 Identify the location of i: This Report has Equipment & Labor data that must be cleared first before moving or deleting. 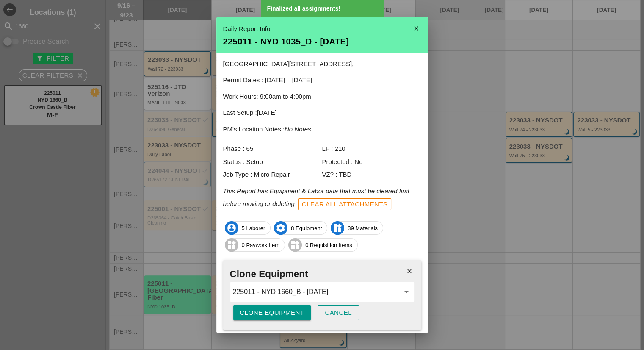
(316, 197).